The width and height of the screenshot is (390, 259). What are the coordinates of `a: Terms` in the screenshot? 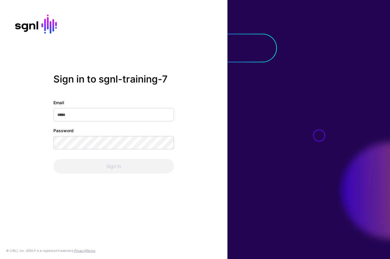 It's located at (91, 251).